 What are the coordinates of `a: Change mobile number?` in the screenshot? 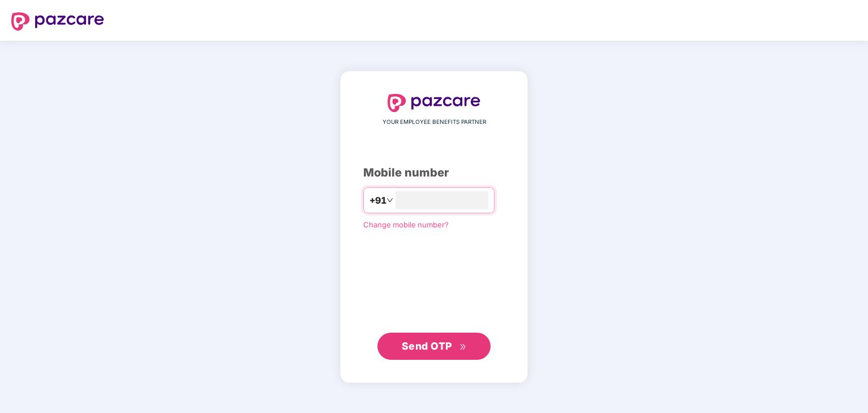 It's located at (406, 225).